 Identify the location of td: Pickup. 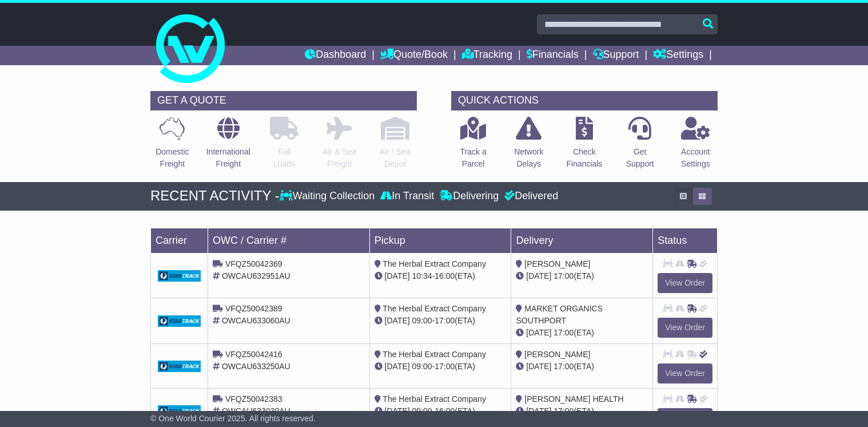
(440, 241).